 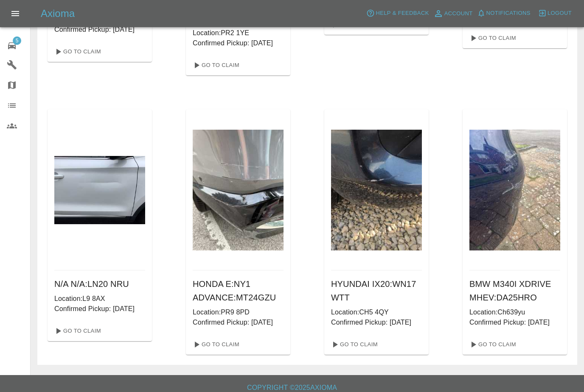 What do you see at coordinates (514, 291) in the screenshot?
I see `h6: BMW M340I XDRIVE MHEV : DA25HRO` at bounding box center [514, 291].